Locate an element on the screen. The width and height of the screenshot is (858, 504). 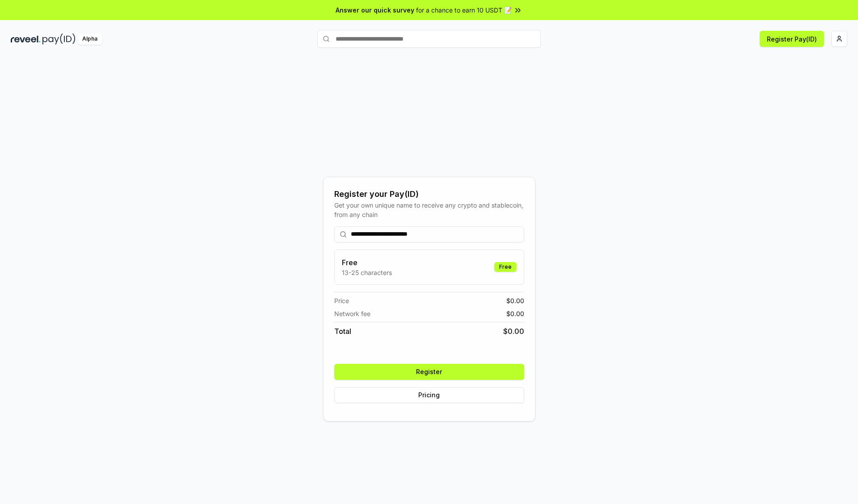
button: Register Pay(ID) is located at coordinates (791, 39).